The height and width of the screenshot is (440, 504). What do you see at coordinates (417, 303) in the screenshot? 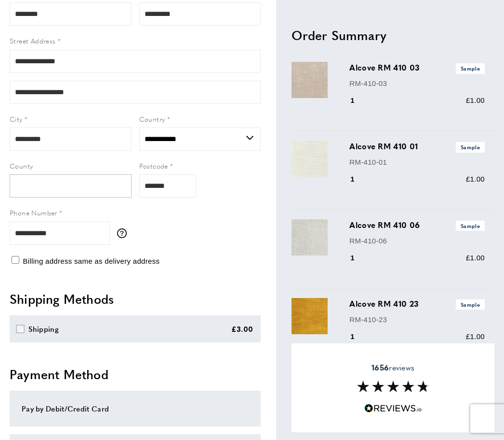
I see `h3: Alcove RM 410 23` at bounding box center [417, 303].